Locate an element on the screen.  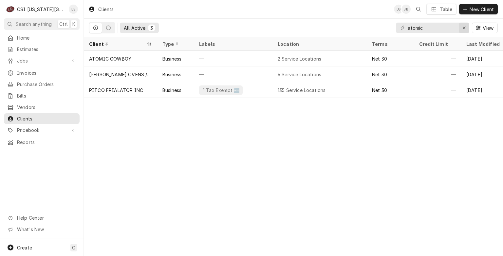
span: Pricebook is located at coordinates (42, 130).